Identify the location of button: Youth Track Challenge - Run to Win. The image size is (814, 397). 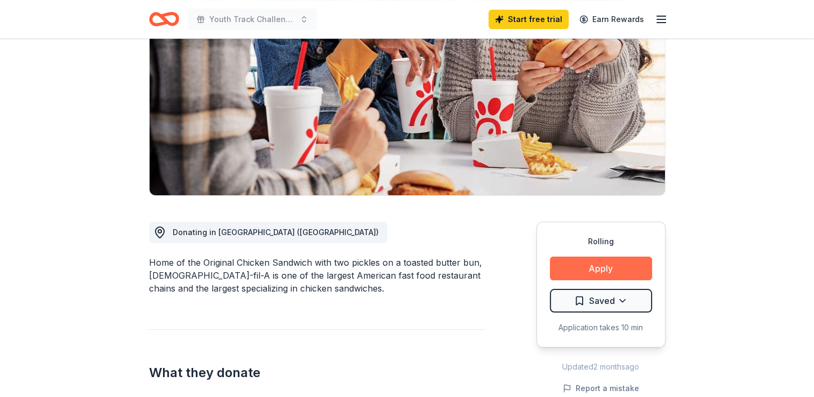
(252, 19).